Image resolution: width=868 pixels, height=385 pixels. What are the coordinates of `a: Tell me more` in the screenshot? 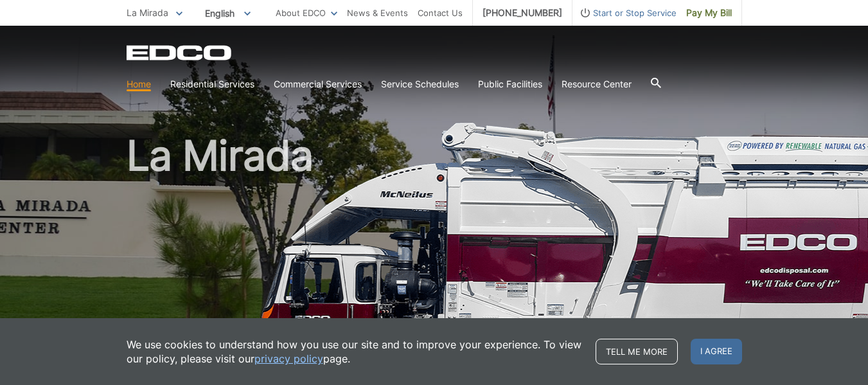 It's located at (637, 352).